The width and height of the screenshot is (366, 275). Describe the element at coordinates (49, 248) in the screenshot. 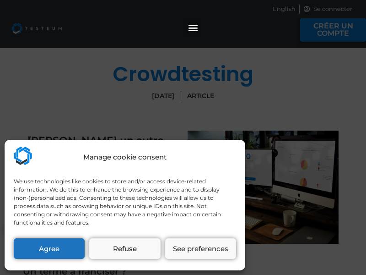

I see `button: Agree` at that location.